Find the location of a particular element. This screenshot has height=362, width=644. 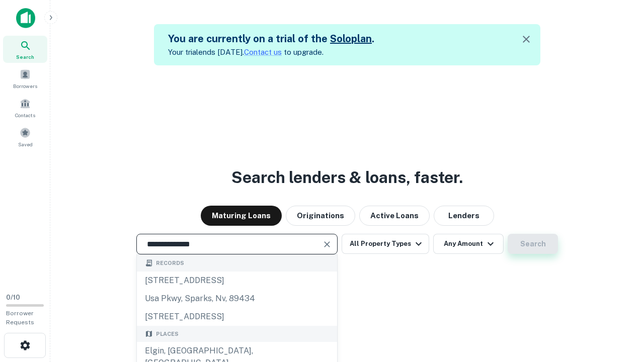

div: Contacts is located at coordinates (25, 108).